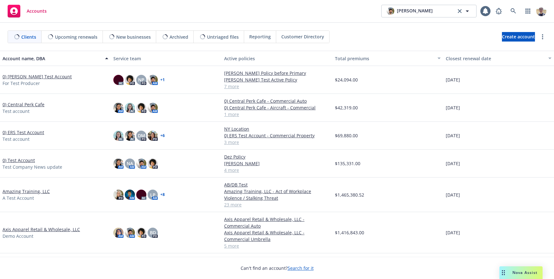 This screenshot has height=279, width=554. What do you see at coordinates (498, 58) in the screenshot?
I see `button: Closest renewal date` at bounding box center [498, 58].